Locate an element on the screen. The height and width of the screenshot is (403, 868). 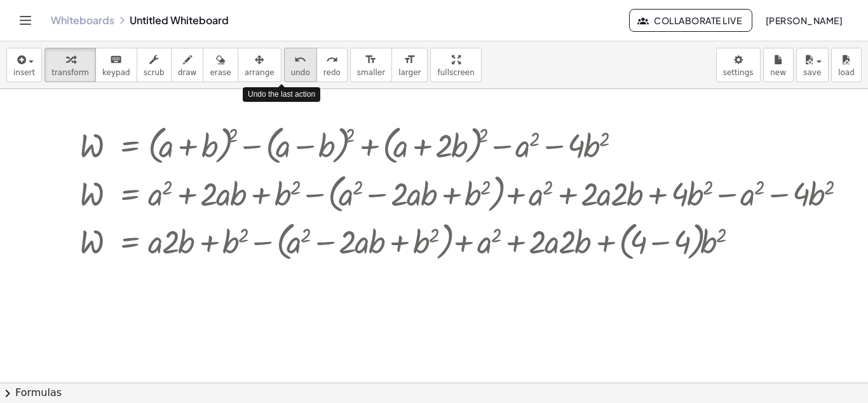
button: format_sizesmaller is located at coordinates (371, 64).